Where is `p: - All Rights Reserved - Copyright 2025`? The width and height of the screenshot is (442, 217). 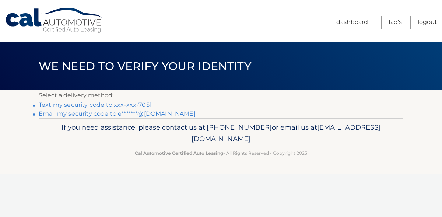
p: - All Rights Reserved - Copyright 2025 is located at coordinates (221, 153).